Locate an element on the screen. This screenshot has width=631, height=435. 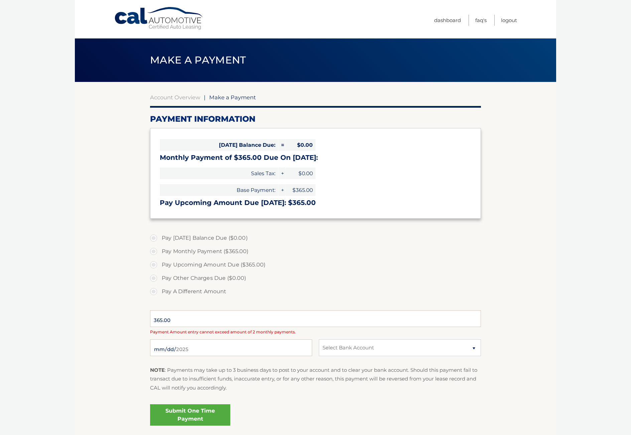
span: Base Payment: is located at coordinates (219, 190).